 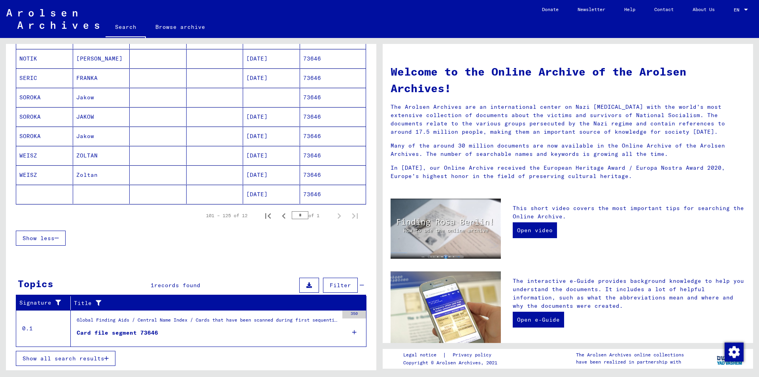 What do you see at coordinates (41, 238) in the screenshot?
I see `button: Show less` at bounding box center [41, 238].